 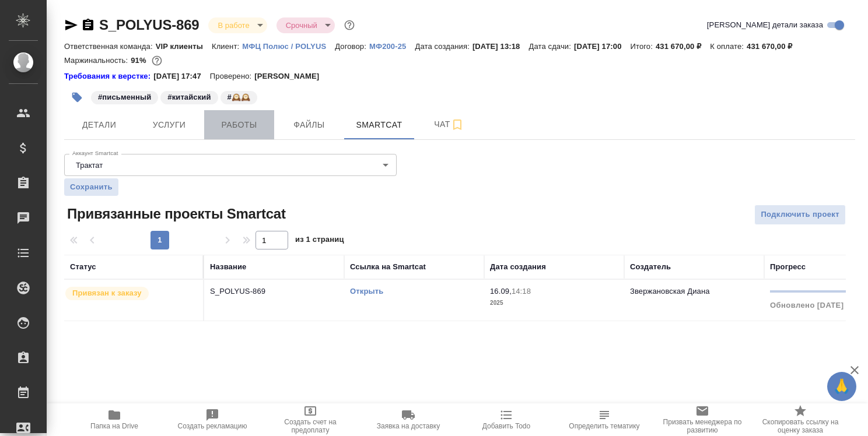 What do you see at coordinates (449, 124) in the screenshot?
I see `span: Чат` at bounding box center [449, 124].